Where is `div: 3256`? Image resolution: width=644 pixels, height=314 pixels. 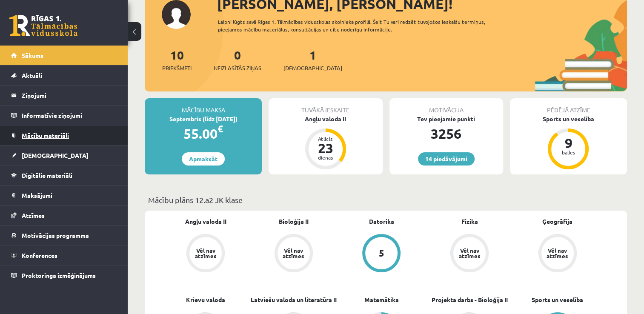
div: 3256 is located at coordinates (446, 133).